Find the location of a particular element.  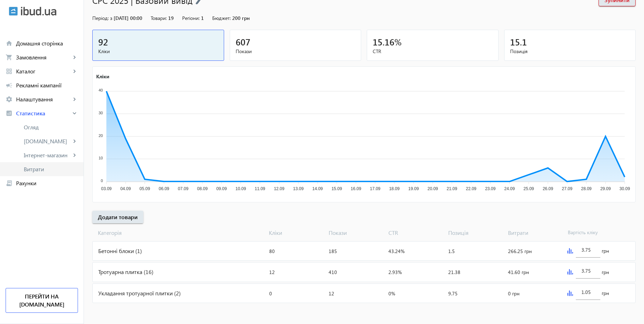

tspan: 13.09 is located at coordinates (298, 189).